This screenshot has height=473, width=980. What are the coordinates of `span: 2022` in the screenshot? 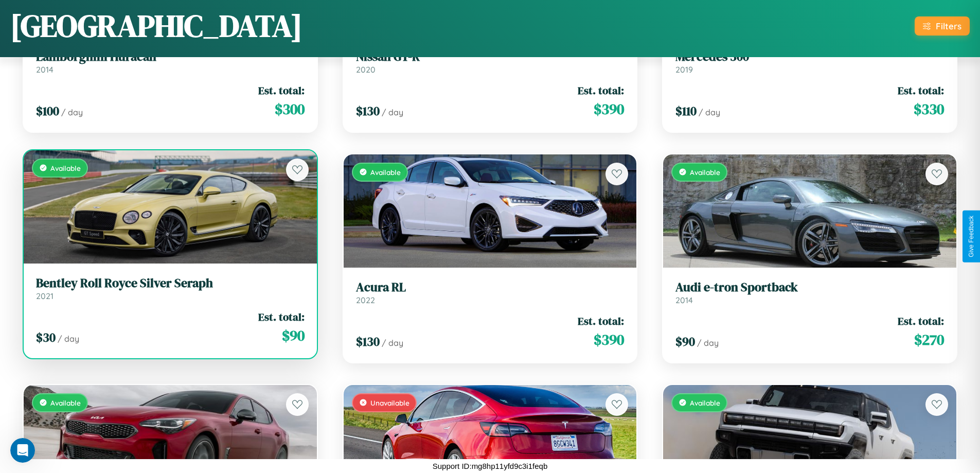 It's located at (365, 300).